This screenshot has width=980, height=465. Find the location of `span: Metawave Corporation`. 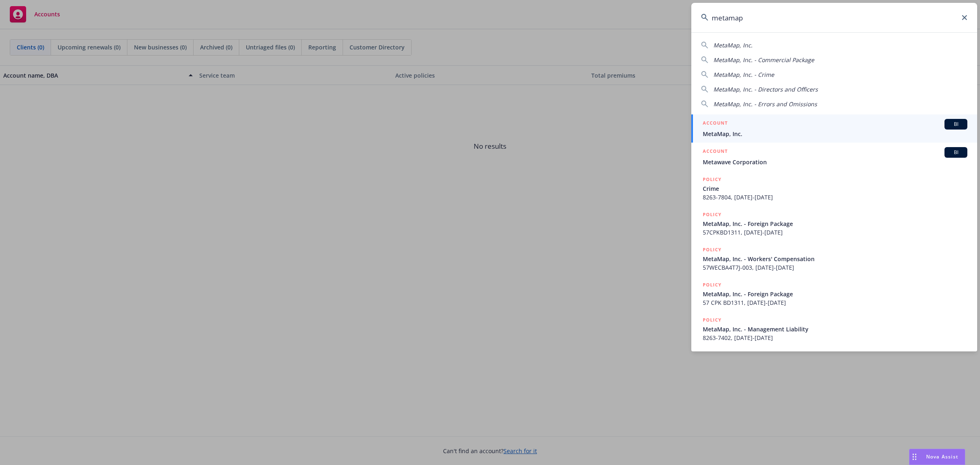

span: Metawave Corporation is located at coordinates (836, 162).